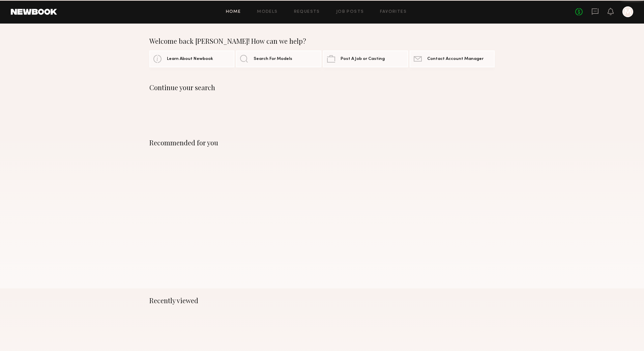 This screenshot has width=644, height=351. What do you see at coordinates (322, 88) in the screenshot?
I see `div: Continue your search` at bounding box center [322, 88].